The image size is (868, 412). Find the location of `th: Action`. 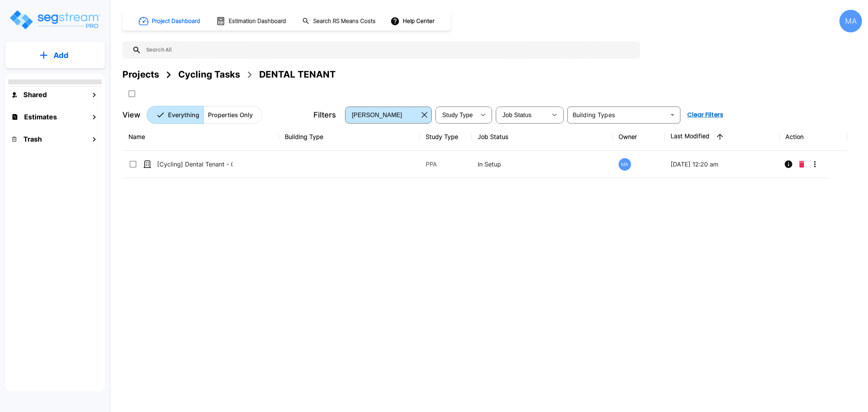

th: Action is located at coordinates (813, 137).